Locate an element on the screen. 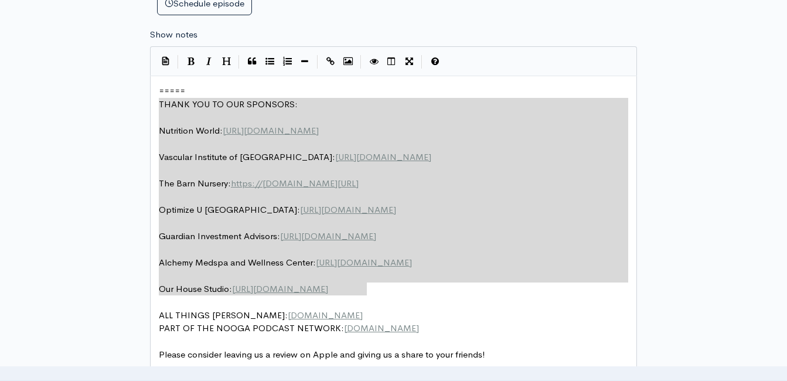  span: h is located at coordinates (233, 183).